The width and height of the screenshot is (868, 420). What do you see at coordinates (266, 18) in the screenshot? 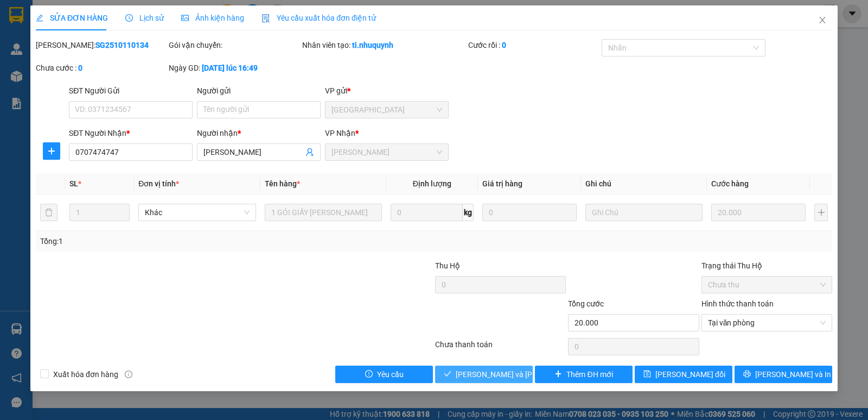
I see `img: icon` at bounding box center [266, 18].